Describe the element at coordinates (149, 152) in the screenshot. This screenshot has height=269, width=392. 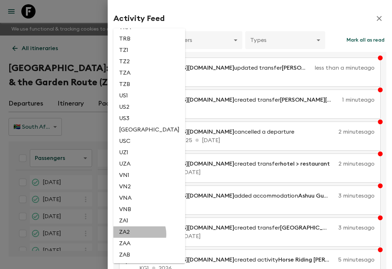
I see `li: UZ1` at that location.